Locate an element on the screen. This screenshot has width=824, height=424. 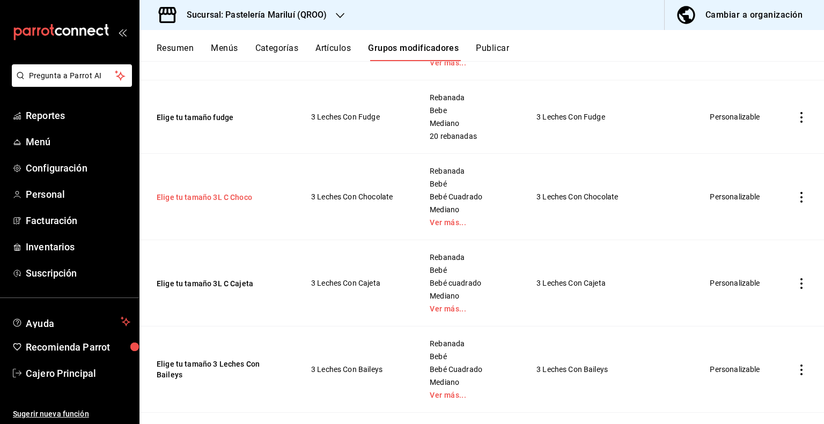
button: Grupos modificadores is located at coordinates (413, 52).